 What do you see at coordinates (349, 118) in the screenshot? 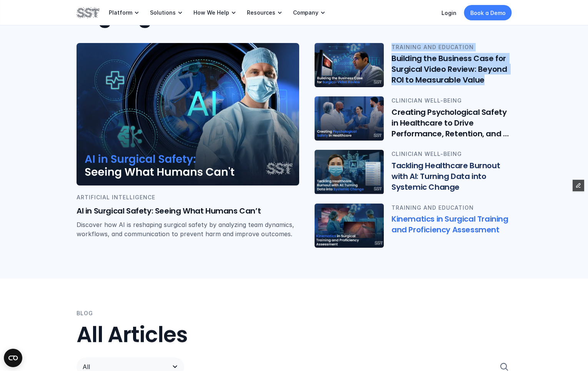
I see `img: 5 Clinicians standing in a circle shaking hands` at bounding box center [349, 118].